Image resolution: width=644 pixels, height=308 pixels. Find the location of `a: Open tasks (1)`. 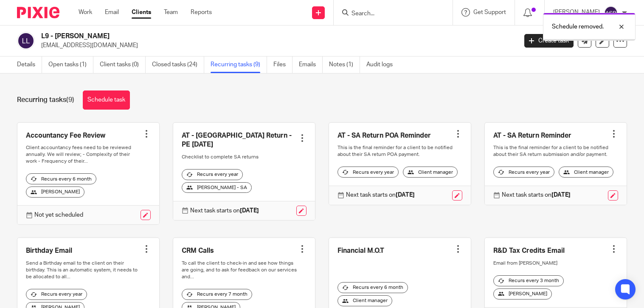

a: Open tasks (1) is located at coordinates (71, 65).